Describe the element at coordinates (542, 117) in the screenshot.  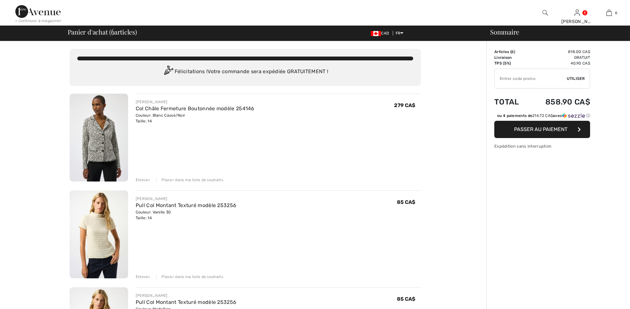
I see `div: ou 4 paiements de214.72 CA$avecSezzle Cliquez pour en savoir plus sur Sezzle` at that location.